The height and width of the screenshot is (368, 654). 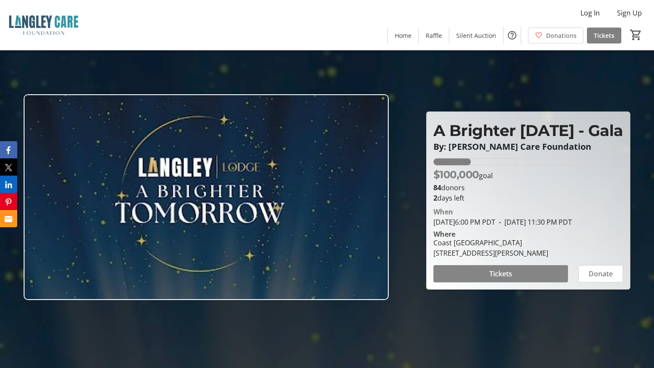 What do you see at coordinates (601, 274) in the screenshot?
I see `span: Donate` at bounding box center [601, 274].